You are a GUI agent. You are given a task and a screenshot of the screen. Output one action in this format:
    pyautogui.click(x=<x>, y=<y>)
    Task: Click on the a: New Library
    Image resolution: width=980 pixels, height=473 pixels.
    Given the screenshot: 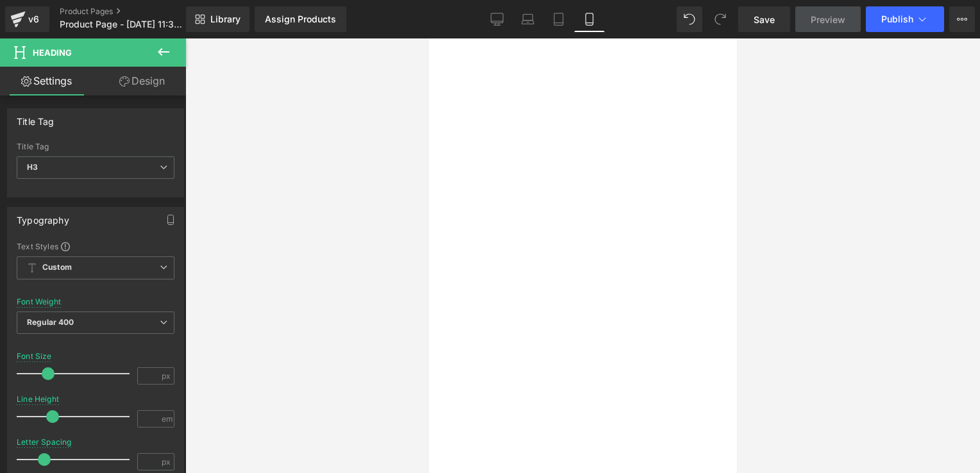 What is the action you would take?
    pyautogui.click(x=217, y=19)
    